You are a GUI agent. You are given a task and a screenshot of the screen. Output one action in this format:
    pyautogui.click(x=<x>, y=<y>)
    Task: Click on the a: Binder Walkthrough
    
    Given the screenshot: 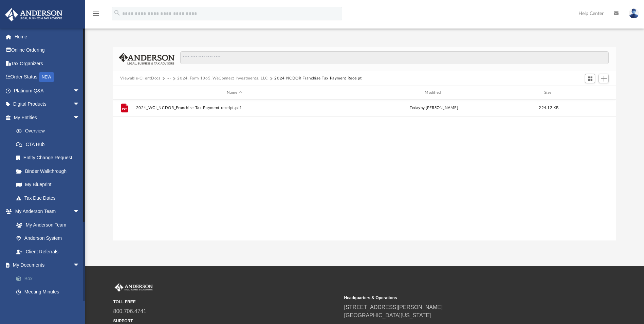 What is the action you would take?
    pyautogui.click(x=49, y=171)
    